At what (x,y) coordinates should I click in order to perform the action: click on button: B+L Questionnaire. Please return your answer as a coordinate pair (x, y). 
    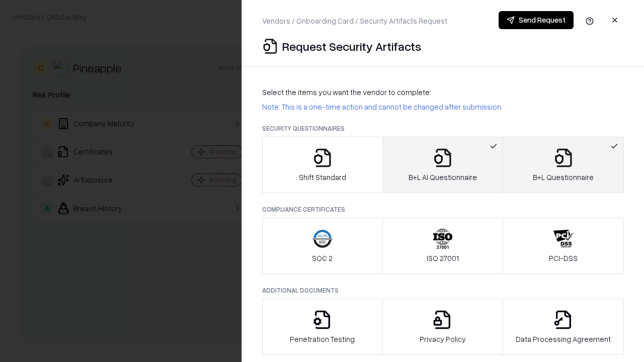
    Looking at the image, I should click on (564, 165).